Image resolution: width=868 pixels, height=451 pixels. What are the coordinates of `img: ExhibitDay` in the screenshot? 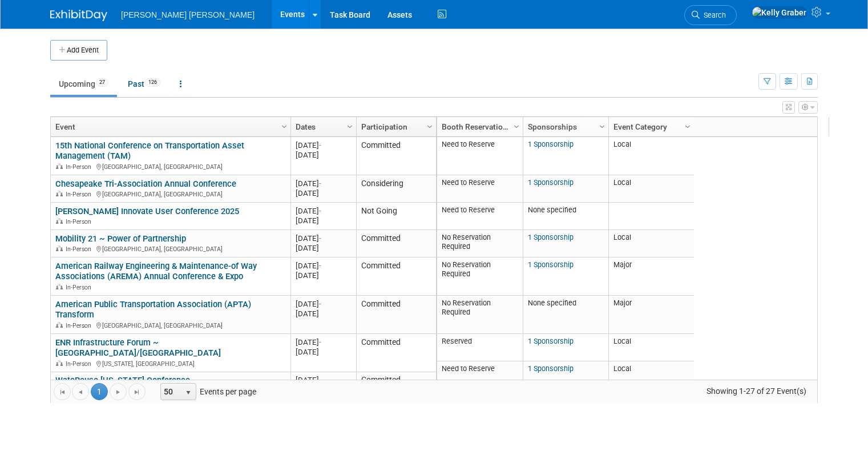 It's located at (79, 16).